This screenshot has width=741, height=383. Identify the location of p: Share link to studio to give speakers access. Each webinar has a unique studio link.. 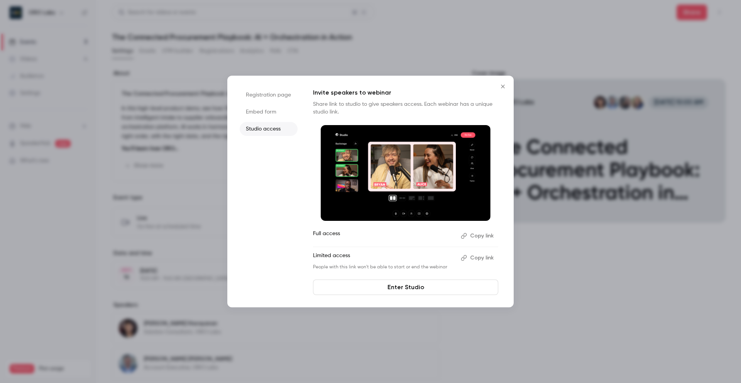
(406, 108).